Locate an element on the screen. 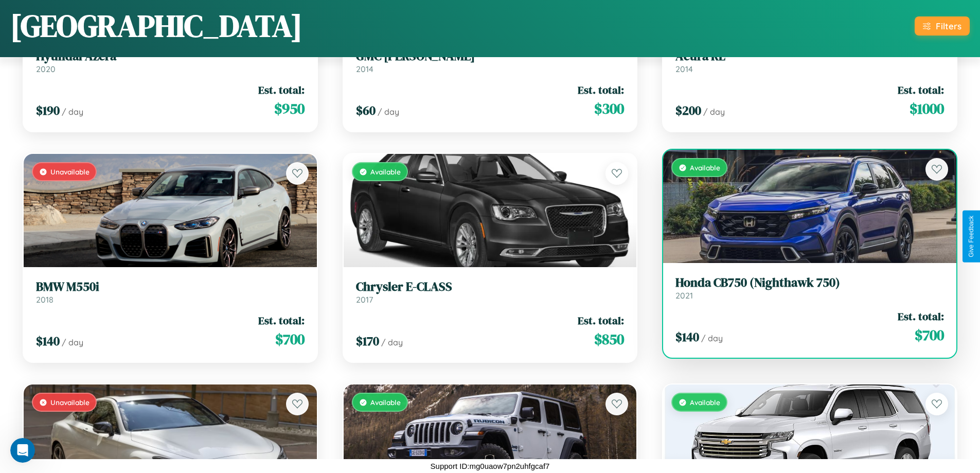 The image size is (980, 473). a: Honda CB750 (Nighthawk 750)2021 is located at coordinates (810, 287).